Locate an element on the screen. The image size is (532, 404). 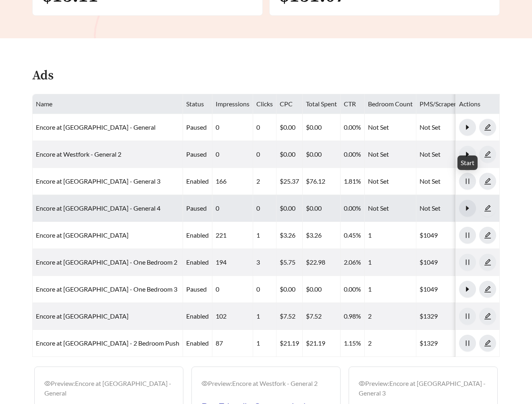
td: $76.12 is located at coordinates (322, 181).